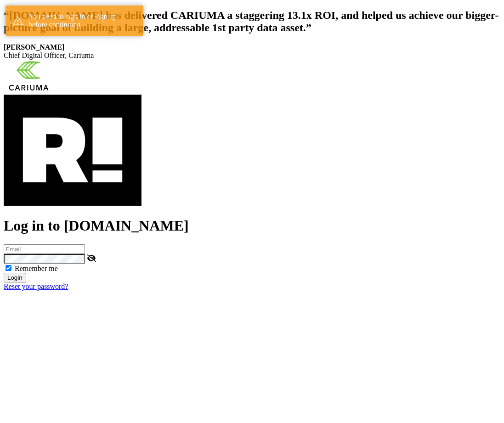 The width and height of the screenshot is (504, 423). I want to click on a: Reset your password?, so click(36, 286).